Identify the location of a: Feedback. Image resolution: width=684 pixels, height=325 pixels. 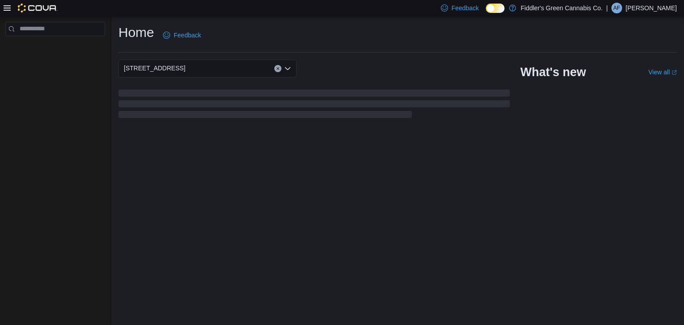
(182, 35).